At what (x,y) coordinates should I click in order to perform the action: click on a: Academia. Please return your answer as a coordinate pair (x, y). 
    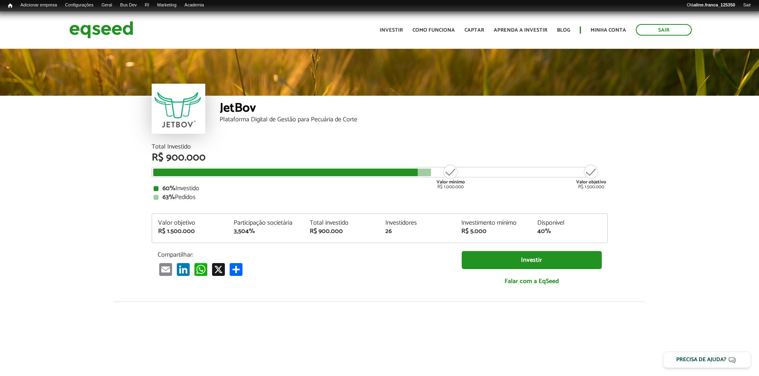
    Looking at the image, I should click on (194, 5).